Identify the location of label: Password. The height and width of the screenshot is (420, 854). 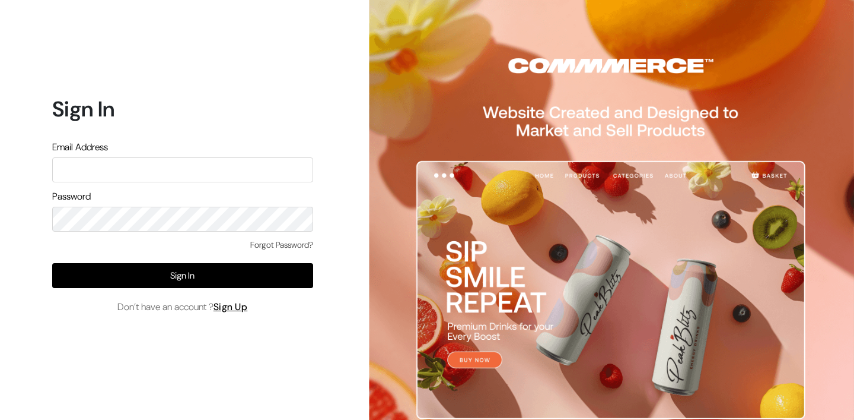
(71, 196).